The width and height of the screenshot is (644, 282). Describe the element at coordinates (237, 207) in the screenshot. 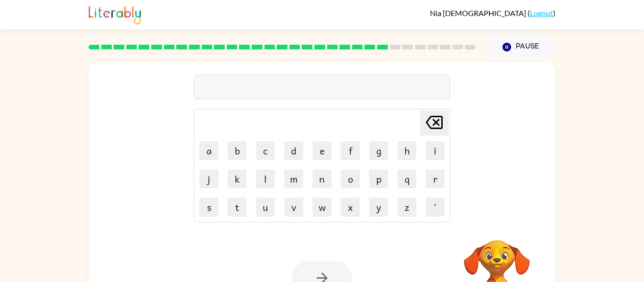

I see `button: t` at that location.